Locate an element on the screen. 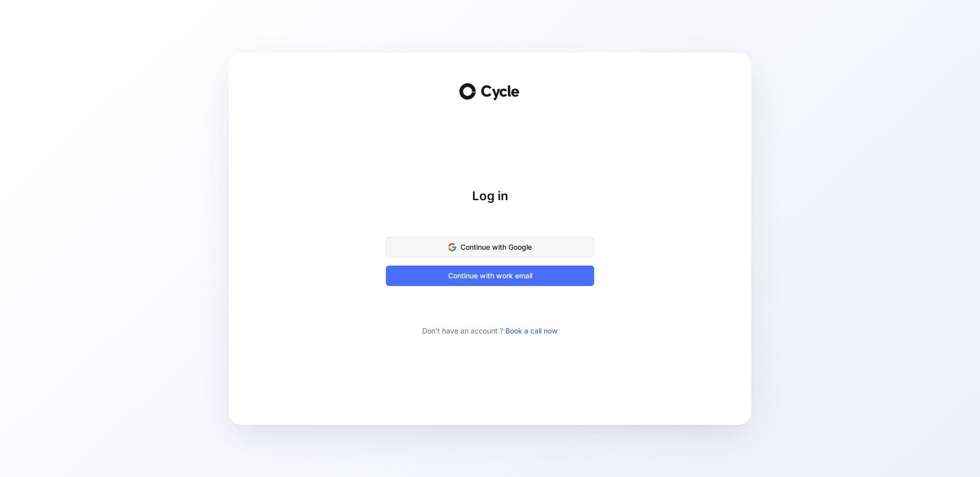  span: Continue with Google is located at coordinates (490, 247).